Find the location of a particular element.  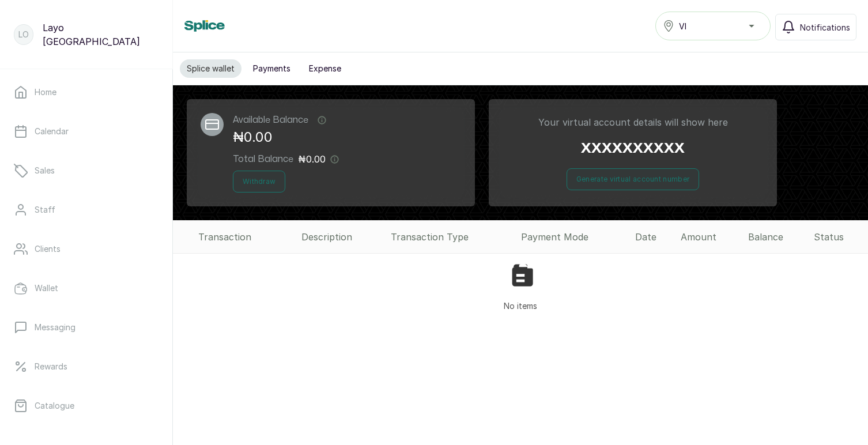

p: LO is located at coordinates (24, 34).